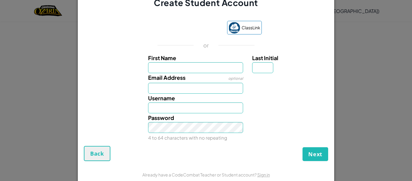 This screenshot has width=412, height=181. What do you see at coordinates (251, 27) in the screenshot?
I see `span: ClassLink` at bounding box center [251, 27].